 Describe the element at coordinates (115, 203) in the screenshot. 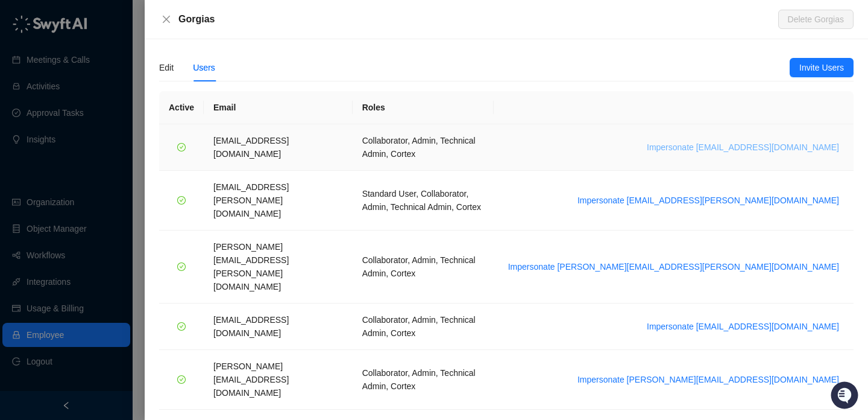

I see `a: Powered byPylon` at that location.